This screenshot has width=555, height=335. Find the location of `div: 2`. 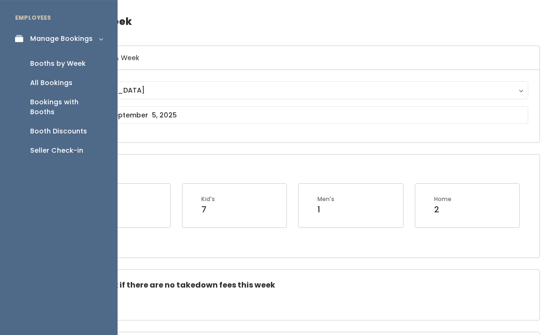

div: 2 is located at coordinates (442, 210).